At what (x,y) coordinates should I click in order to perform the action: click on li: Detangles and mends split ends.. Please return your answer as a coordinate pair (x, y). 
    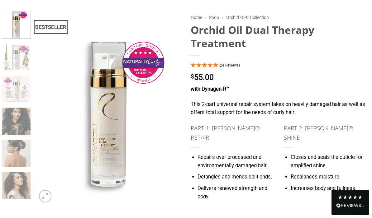
    Looking at the image, I should click on (236, 177).